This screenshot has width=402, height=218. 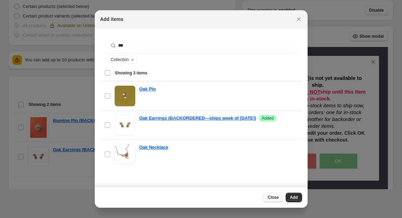 What do you see at coordinates (293, 198) in the screenshot?
I see `span: Add` at bounding box center [293, 198].